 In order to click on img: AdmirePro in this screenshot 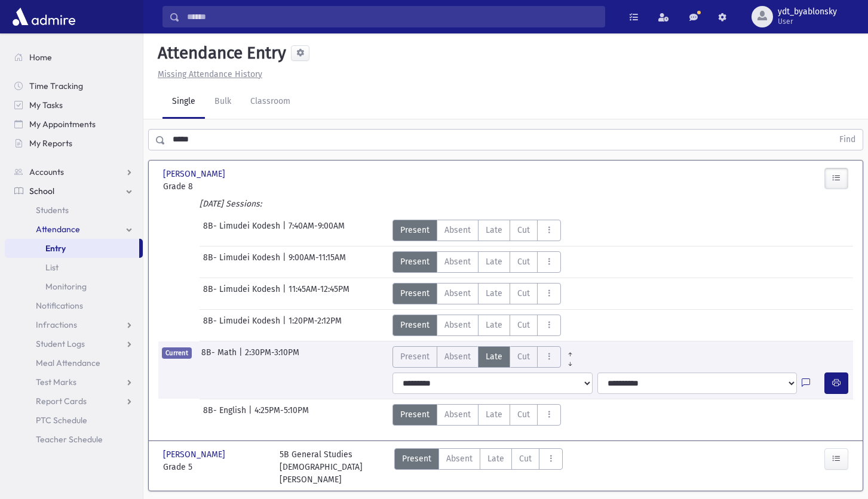, I will do `click(43, 17)`.